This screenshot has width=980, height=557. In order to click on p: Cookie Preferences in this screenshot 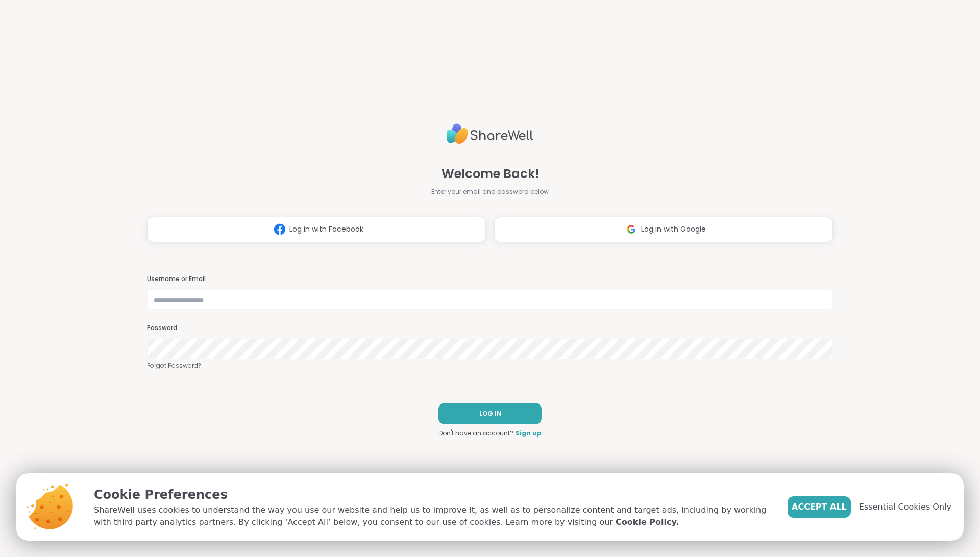, I will do `click(432, 494)`.